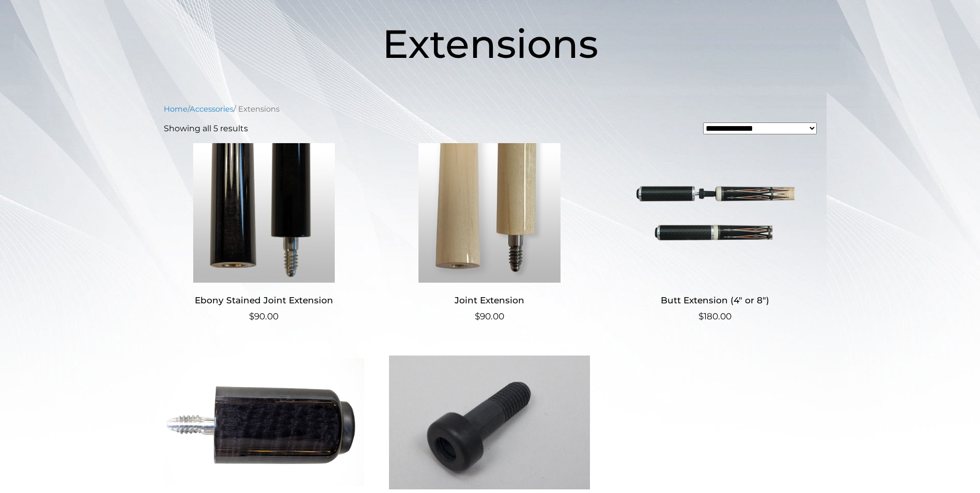  Describe the element at coordinates (211, 109) in the screenshot. I see `a: Accessories` at that location.